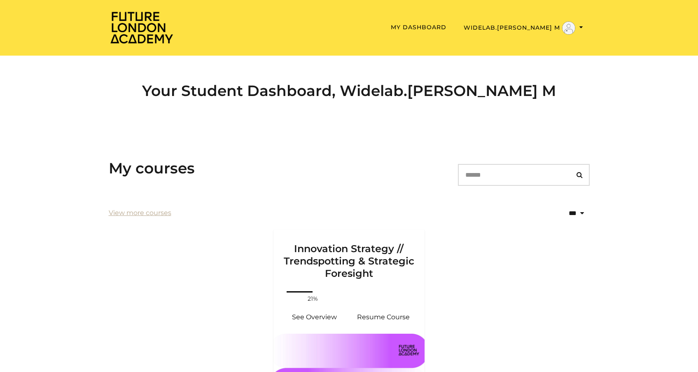  I want to click on img: Home Page, so click(142, 27).